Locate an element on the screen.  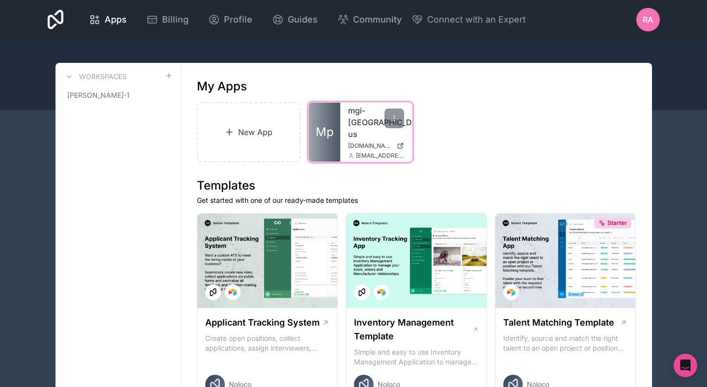
span: Apps is located at coordinates (115, 20).